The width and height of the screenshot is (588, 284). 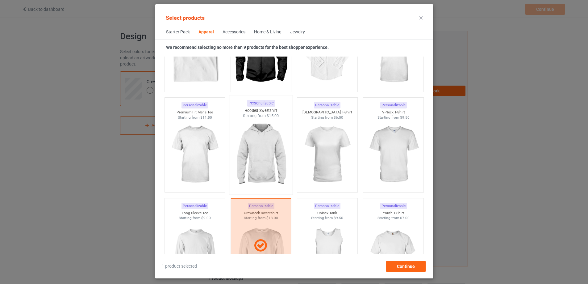 What do you see at coordinates (273, 116) in the screenshot?
I see `span: $15.00` at bounding box center [273, 116].